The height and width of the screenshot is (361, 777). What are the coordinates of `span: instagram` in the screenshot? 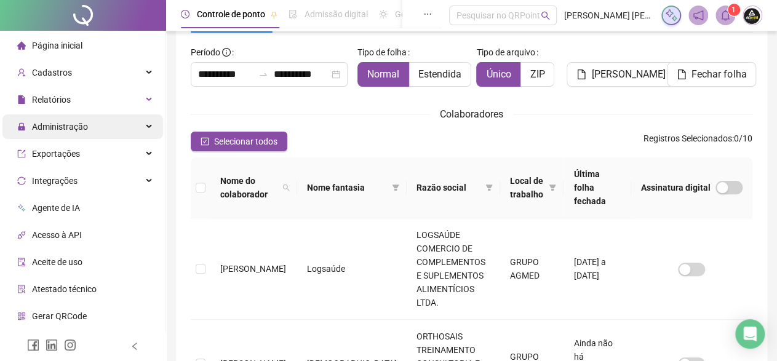 It's located at (70, 345).